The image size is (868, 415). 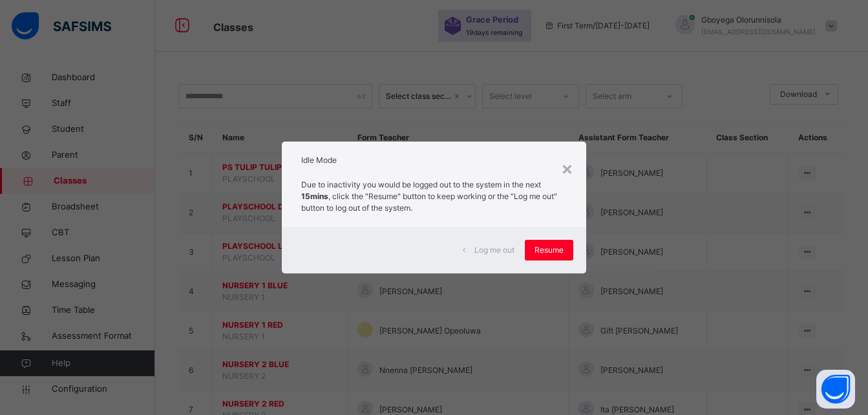 I want to click on p: Due to inactivity you would be logged out to the system in the next , click the "Resume" button t..., so click(x=434, y=196).